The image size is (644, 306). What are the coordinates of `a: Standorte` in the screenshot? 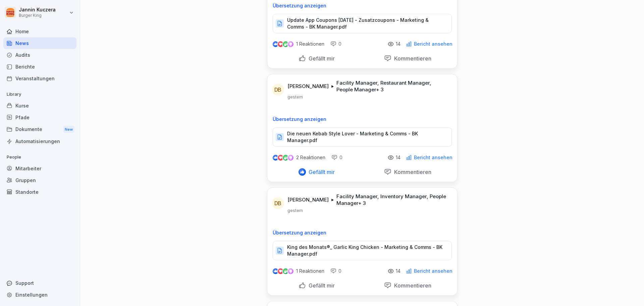 It's located at (40, 192).